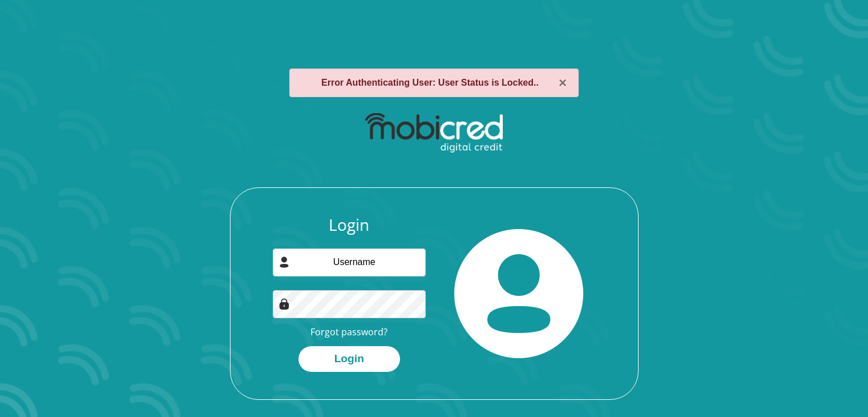  Describe the element at coordinates (430, 82) in the screenshot. I see `strong: Error Authenticating User: User Status is Locked..` at that location.